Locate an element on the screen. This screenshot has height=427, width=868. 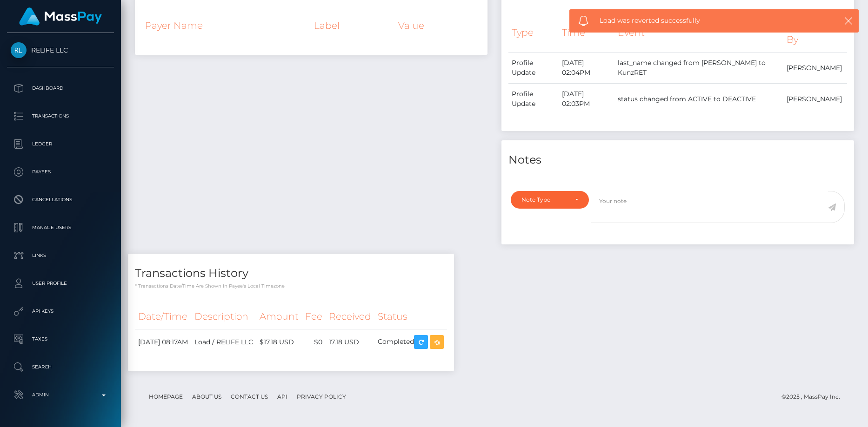
a: Manage Users is located at coordinates (61, 228).